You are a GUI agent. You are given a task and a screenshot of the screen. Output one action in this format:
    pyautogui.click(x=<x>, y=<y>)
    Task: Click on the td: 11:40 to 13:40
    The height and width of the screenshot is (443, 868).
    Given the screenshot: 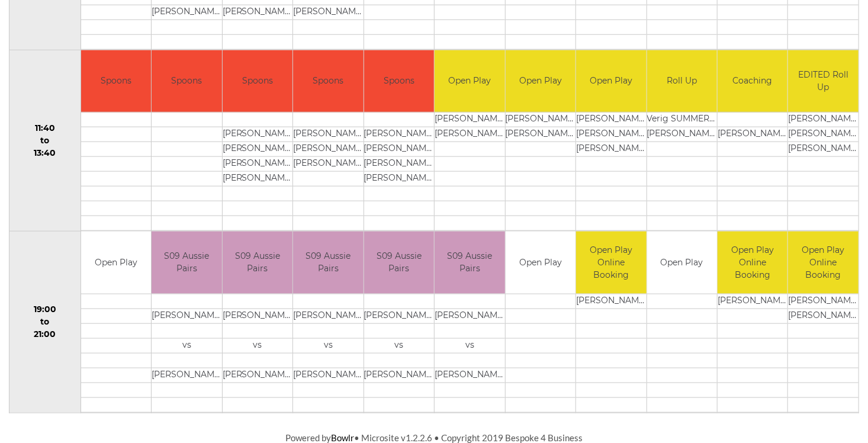 What is the action you would take?
    pyautogui.click(x=45, y=141)
    